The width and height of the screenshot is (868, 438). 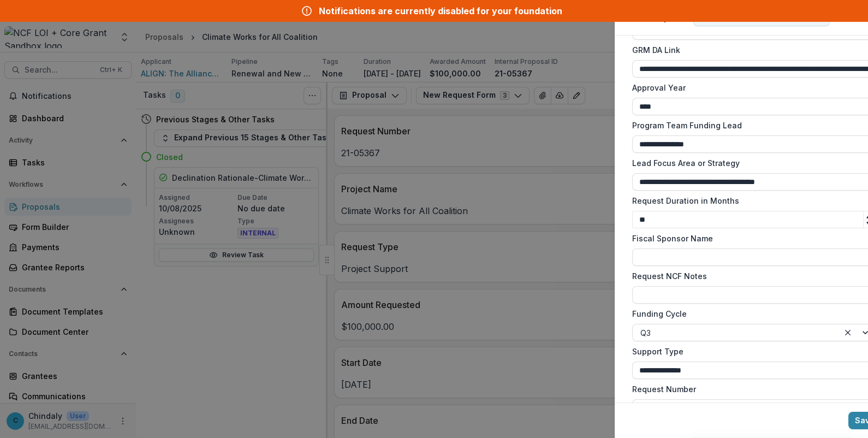 What do you see at coordinates (440, 11) in the screenshot?
I see `div: Notifications are currently disabled for your foundation` at bounding box center [440, 11].